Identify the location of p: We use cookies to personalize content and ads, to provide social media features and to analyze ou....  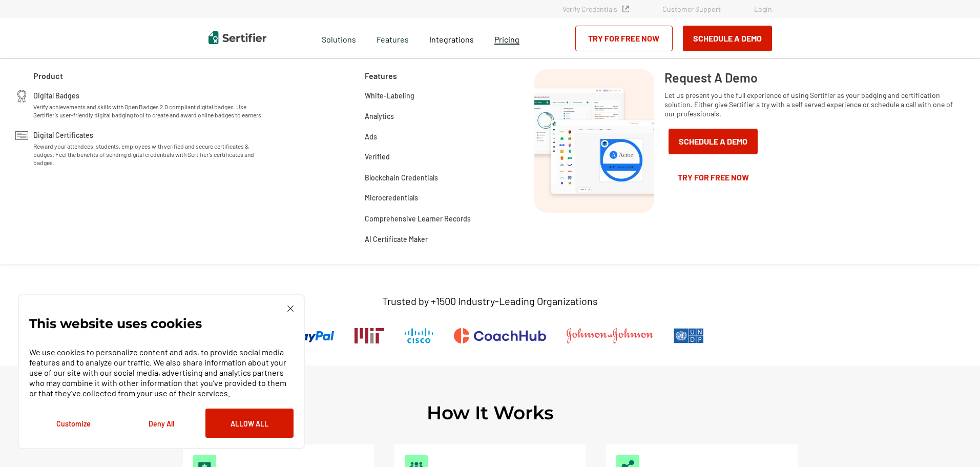
(162, 372).